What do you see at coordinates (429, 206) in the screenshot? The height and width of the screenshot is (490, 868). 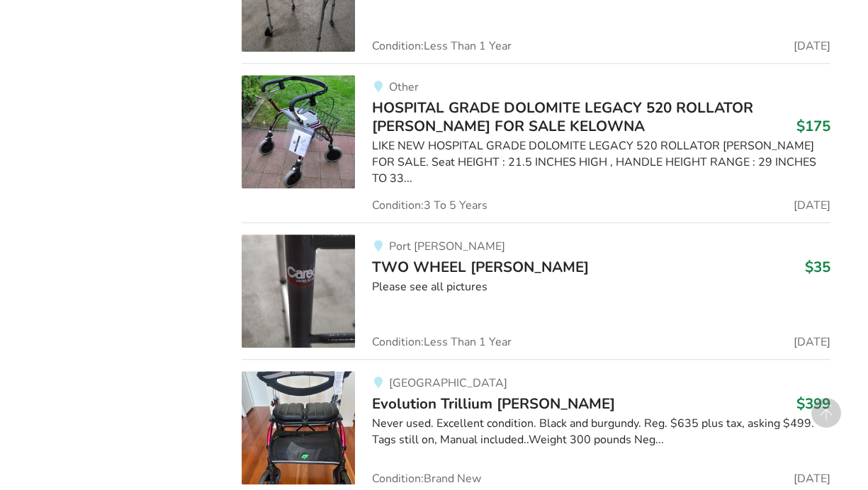 I see `span: Condition: 3 To 5 Years` at bounding box center [429, 206].